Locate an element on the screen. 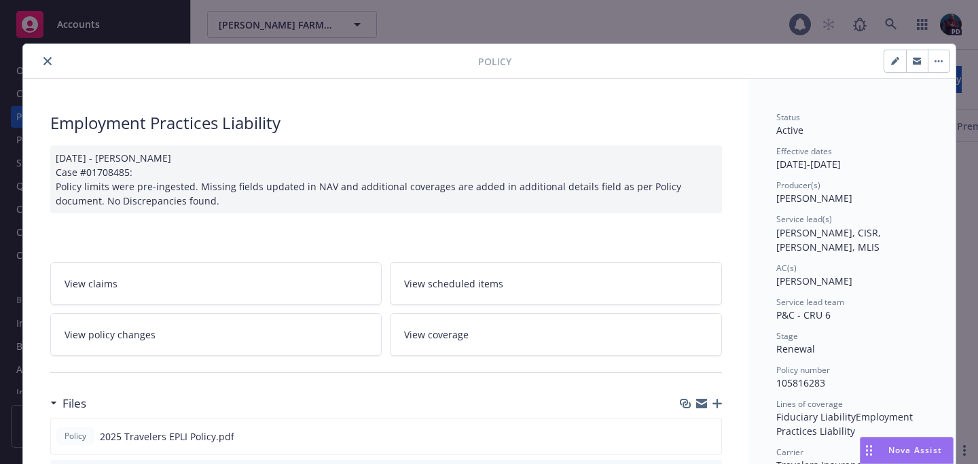  a: View policy changes is located at coordinates (216, 334).